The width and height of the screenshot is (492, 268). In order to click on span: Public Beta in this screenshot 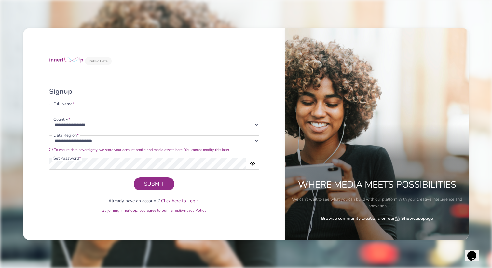, I will do `click(98, 61)`.